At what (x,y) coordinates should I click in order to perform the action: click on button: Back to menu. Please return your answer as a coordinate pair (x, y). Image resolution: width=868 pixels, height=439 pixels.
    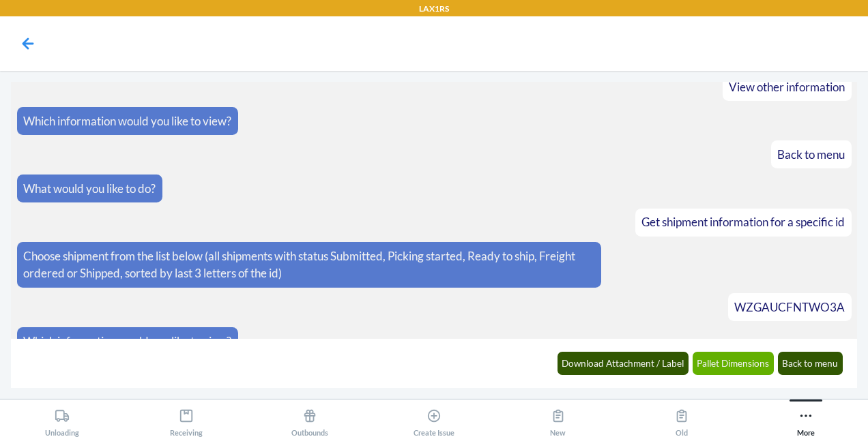
    Looking at the image, I should click on (810, 364).